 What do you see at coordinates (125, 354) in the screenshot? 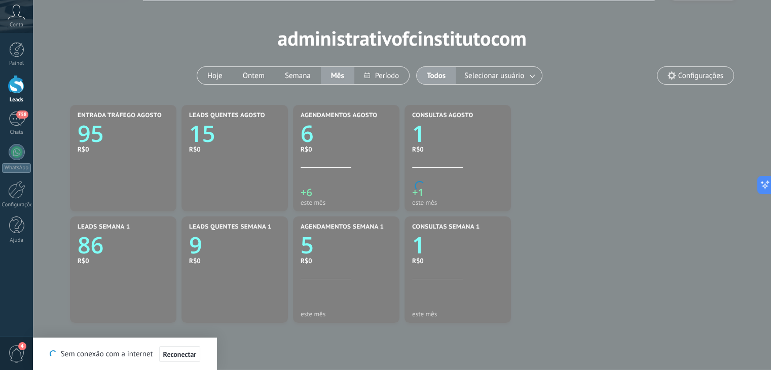
I see `div: Sem conexão com a internet` at bounding box center [125, 354].